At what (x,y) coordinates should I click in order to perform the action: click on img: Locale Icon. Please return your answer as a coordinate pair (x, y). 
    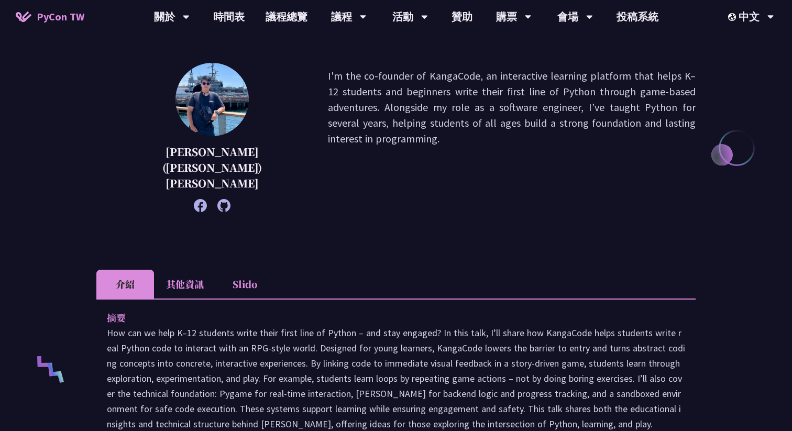
    Looking at the image, I should click on (733, 17).